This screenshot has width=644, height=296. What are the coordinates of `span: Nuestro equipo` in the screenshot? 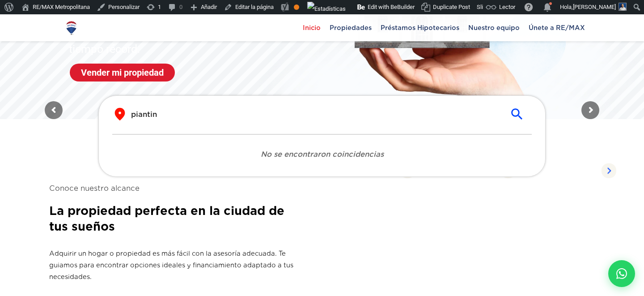 It's located at (494, 28).